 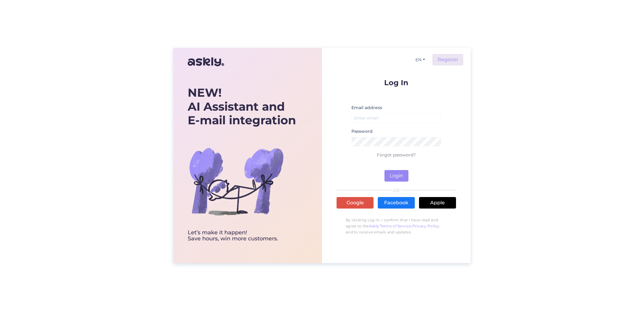 I want to click on div: Let’s make it happen! Save hours, win more customers., so click(x=242, y=236).